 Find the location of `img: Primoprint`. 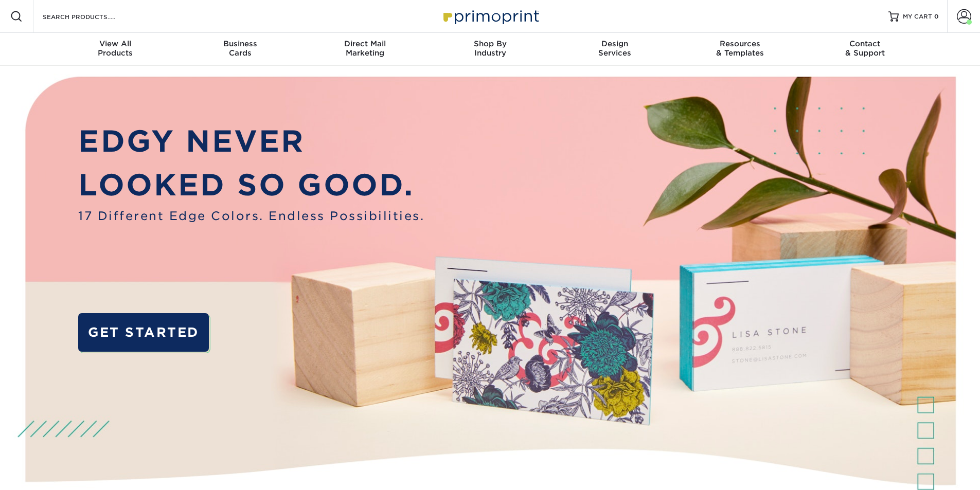

img: Primoprint is located at coordinates (490, 16).